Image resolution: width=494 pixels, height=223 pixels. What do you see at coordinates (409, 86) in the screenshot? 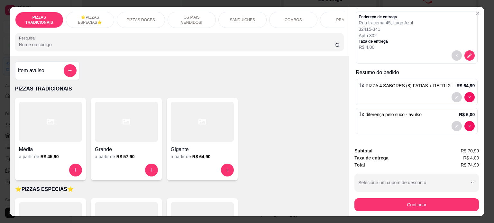
I see `span: PIZZA 4 SABORES (8) FATIAS + REFRI 2L` at bounding box center [409, 86].